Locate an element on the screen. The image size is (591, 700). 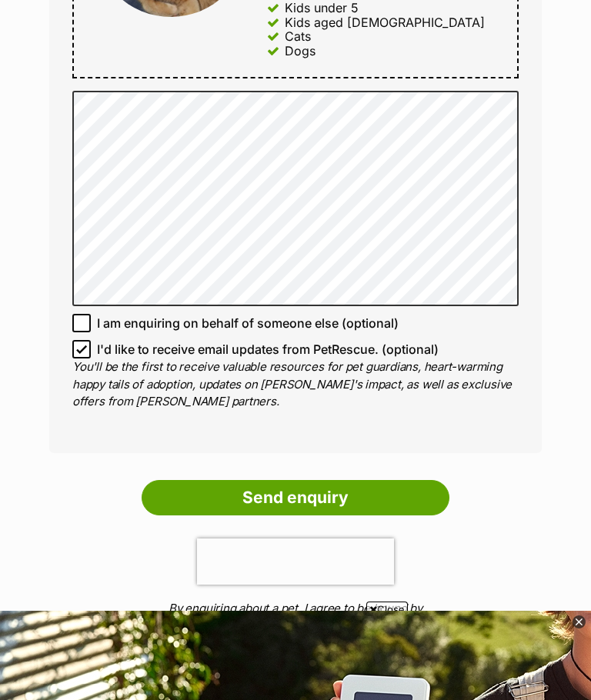
p: You'll be the first to receive valuable resources for pet guardians, heart-warming happy tails of... is located at coordinates (296, 385).